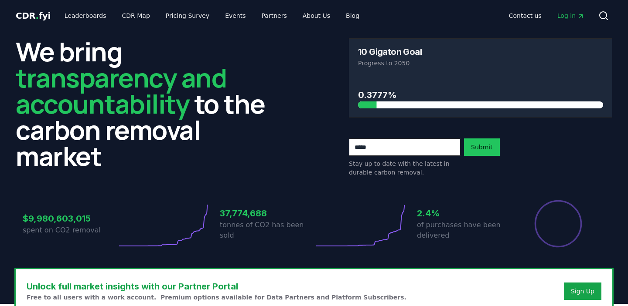 The width and height of the screenshot is (628, 306). What do you see at coordinates (390, 52) in the screenshot?
I see `h3: 10 Gigaton Goal` at bounding box center [390, 52].